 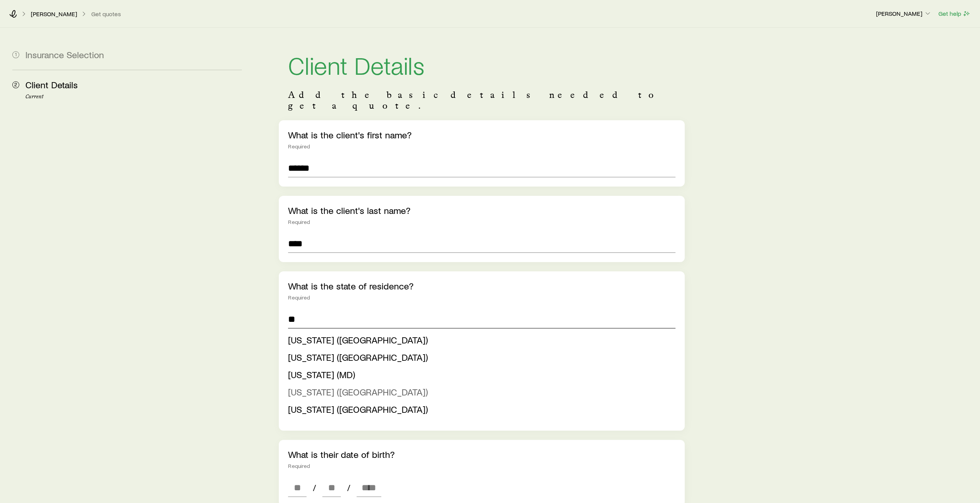 What do you see at coordinates (52, 84) in the screenshot?
I see `span: Client Details` at bounding box center [52, 84].